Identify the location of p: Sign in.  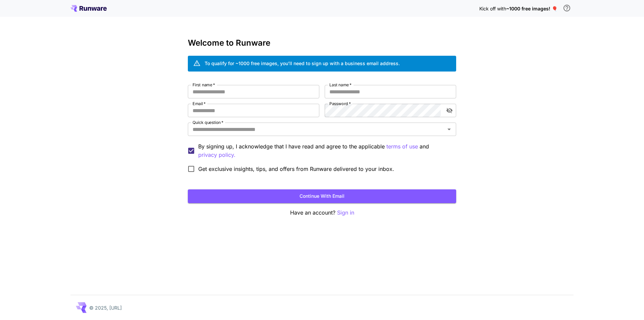
(346, 213).